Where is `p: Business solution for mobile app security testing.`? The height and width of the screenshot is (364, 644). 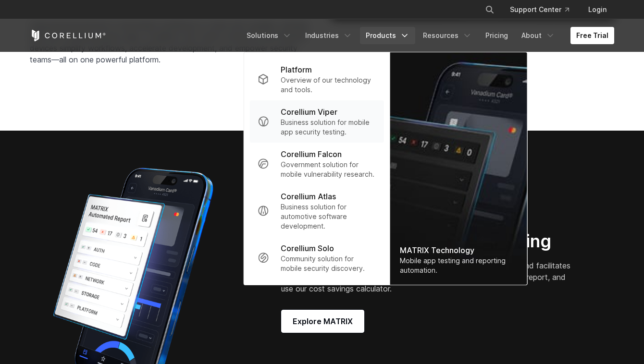 p: Business solution for mobile app security testing. is located at coordinates (328, 127).